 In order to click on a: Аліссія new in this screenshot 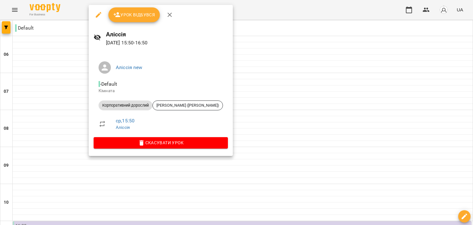, I will do `click(129, 67)`.